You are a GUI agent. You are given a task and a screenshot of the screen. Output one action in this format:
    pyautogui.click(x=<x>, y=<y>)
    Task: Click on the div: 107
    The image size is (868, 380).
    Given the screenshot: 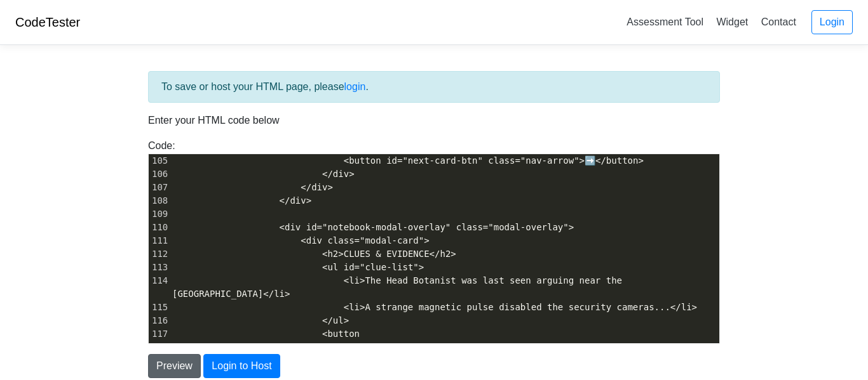 What is the action you would take?
    pyautogui.click(x=159, y=187)
    